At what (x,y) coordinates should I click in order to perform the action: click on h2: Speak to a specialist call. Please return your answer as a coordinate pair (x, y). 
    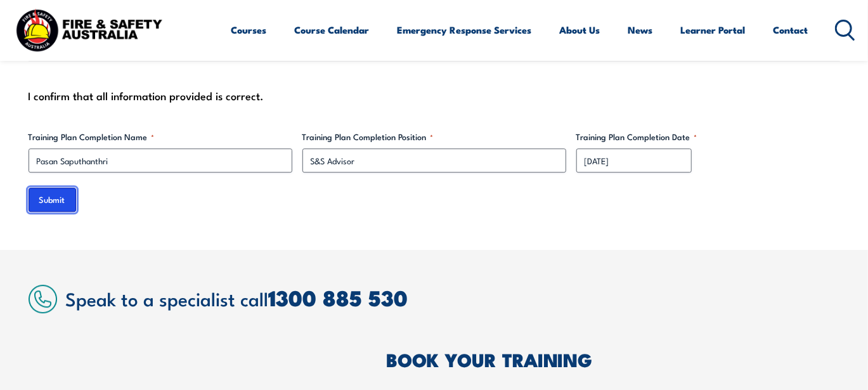
    Looking at the image, I should click on (452, 297).